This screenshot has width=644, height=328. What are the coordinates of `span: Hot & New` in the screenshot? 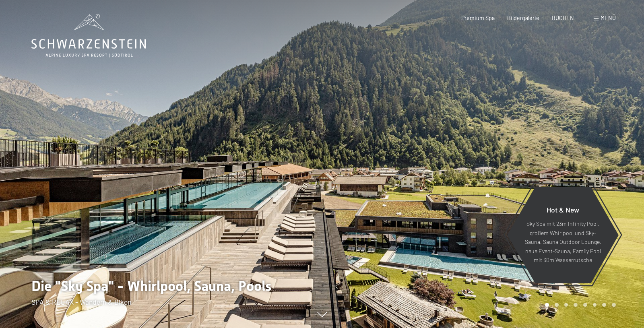 It's located at (563, 210).